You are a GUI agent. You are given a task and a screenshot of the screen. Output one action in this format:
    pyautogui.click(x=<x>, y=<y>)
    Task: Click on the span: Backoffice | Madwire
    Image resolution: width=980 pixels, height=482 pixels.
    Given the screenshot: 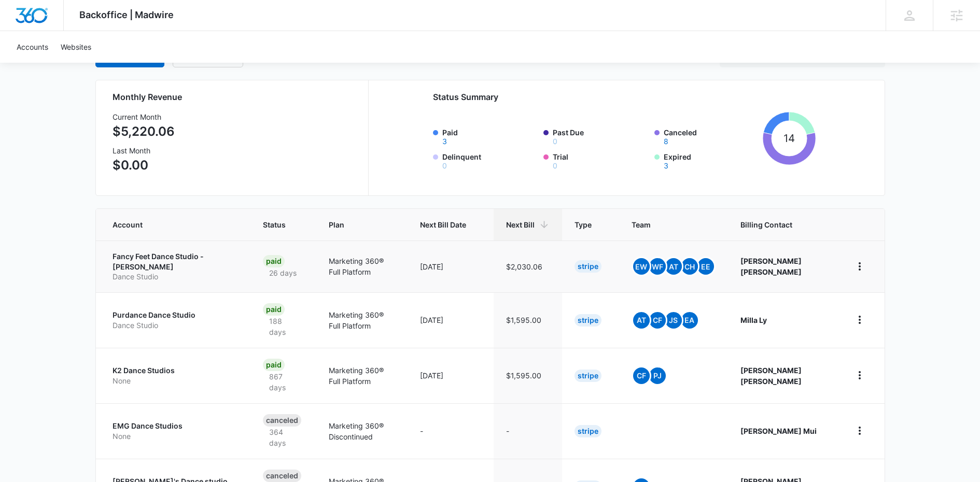 What is the action you would take?
    pyautogui.click(x=127, y=14)
    